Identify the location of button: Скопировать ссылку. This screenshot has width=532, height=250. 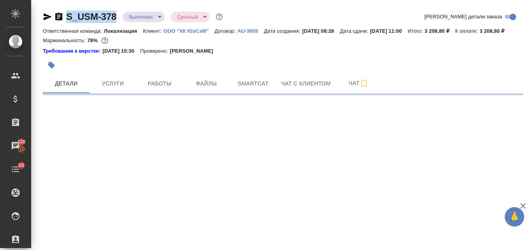
(59, 17).